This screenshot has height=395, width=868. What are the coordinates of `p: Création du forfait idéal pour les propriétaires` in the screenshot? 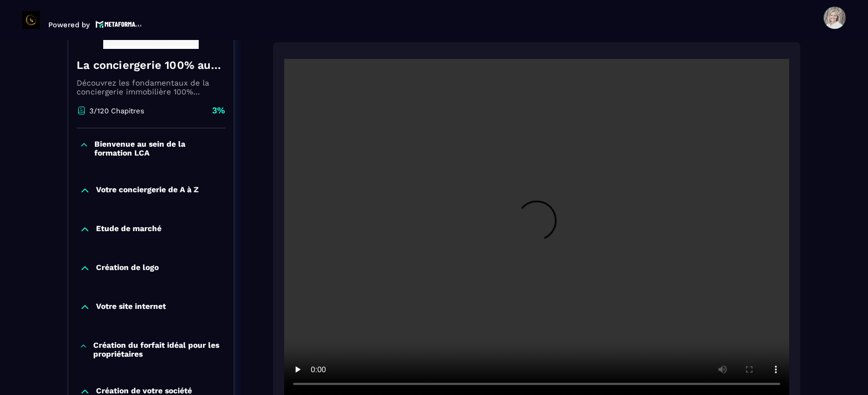 It's located at (158, 349).